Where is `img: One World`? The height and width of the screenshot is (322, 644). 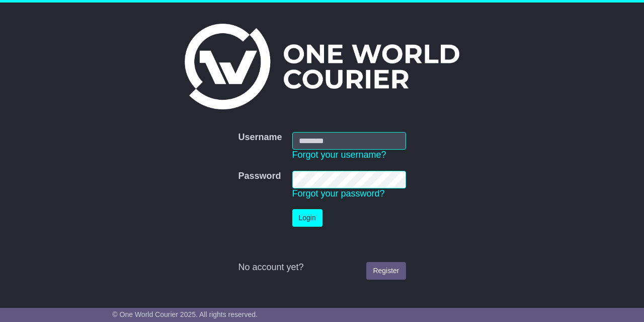 img: One World is located at coordinates (322, 67).